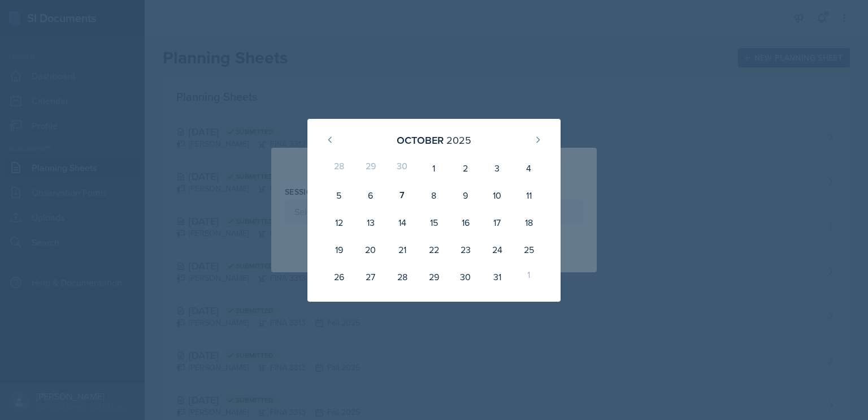 This screenshot has height=420, width=868. Describe the element at coordinates (371, 222) in the screenshot. I see `div: 13` at that location.